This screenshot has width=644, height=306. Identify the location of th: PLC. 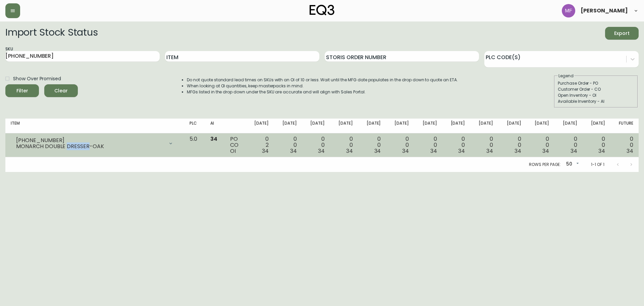
(194, 126).